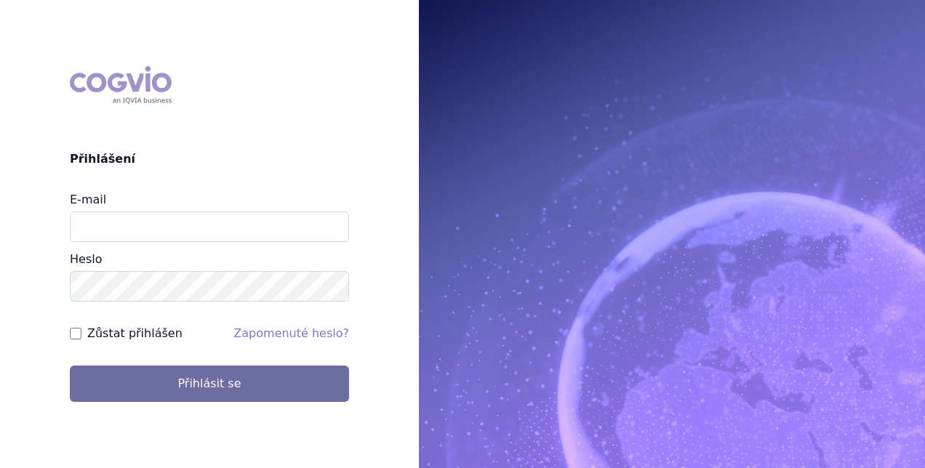 The width and height of the screenshot is (925, 468). I want to click on div: COGVIO, so click(121, 85).